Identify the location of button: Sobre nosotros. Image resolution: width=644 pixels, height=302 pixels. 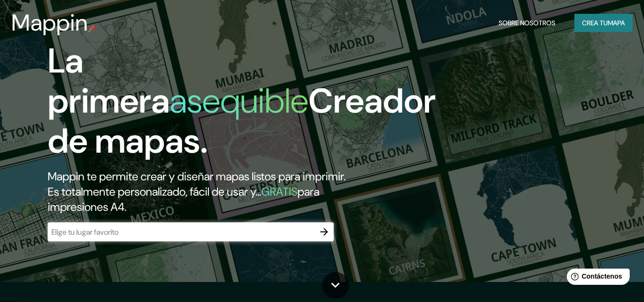
(527, 23).